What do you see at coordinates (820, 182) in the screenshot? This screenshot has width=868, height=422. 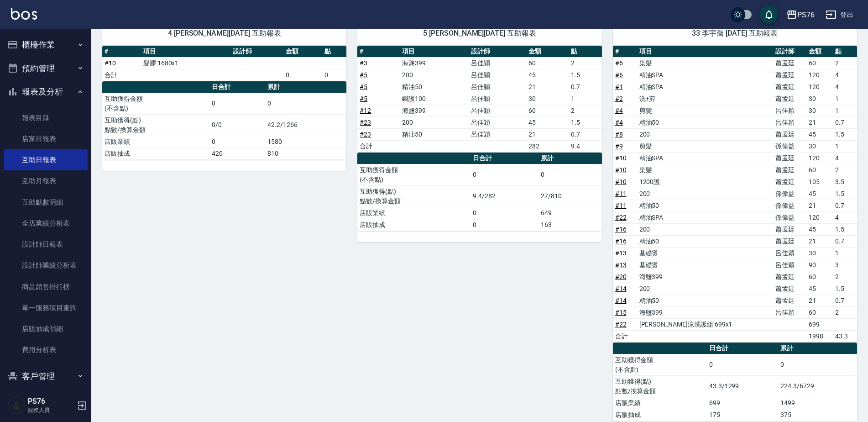 I see `td: 105` at bounding box center [820, 182].